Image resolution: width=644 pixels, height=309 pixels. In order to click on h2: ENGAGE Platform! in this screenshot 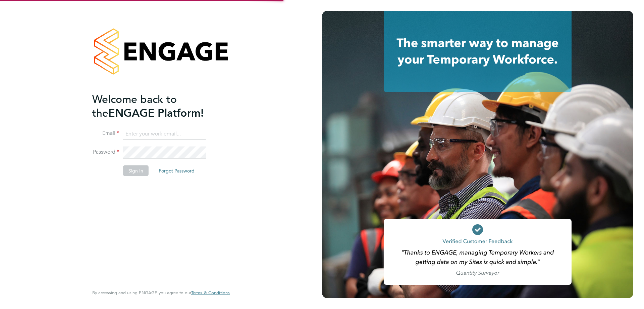, I will do `click(157, 106)`.